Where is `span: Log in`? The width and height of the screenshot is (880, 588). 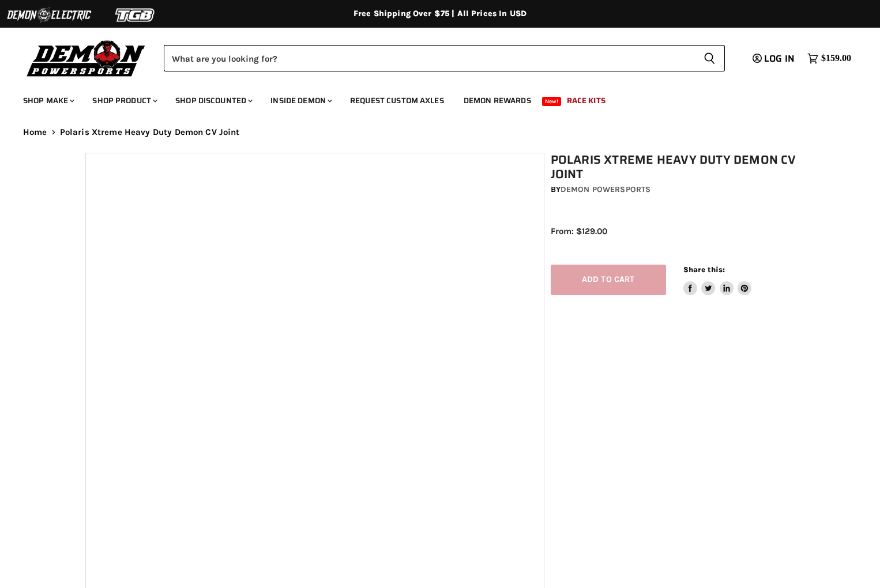 span: Log in is located at coordinates (779, 58).